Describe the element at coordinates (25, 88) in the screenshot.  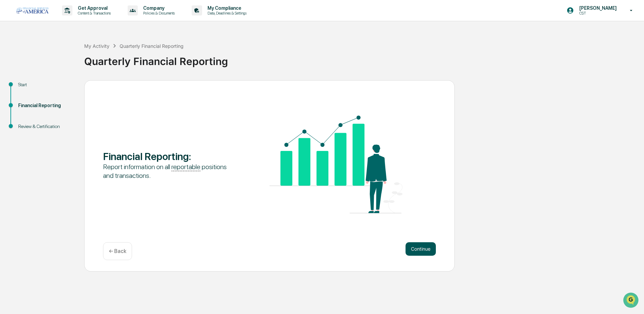
I see `a: 🖐️Preclearance` at that location.